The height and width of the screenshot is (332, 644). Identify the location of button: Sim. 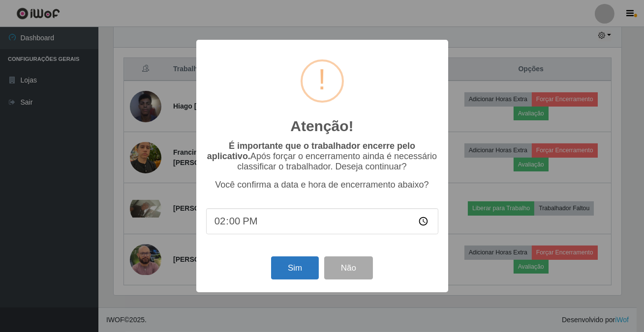
(294, 267).